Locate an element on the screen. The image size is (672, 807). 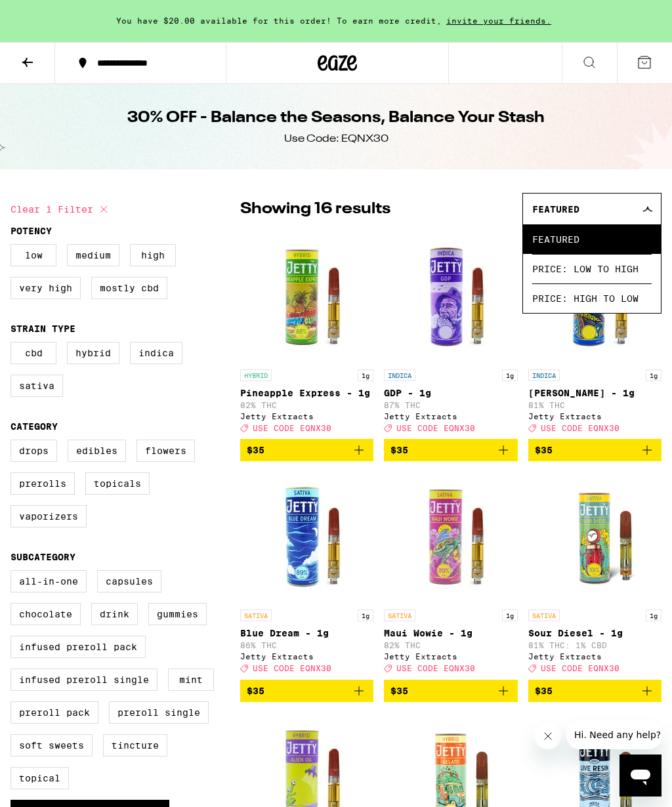
a: Open page for Sour Diesel - 1g from Jetty Extracts is located at coordinates (595, 575).